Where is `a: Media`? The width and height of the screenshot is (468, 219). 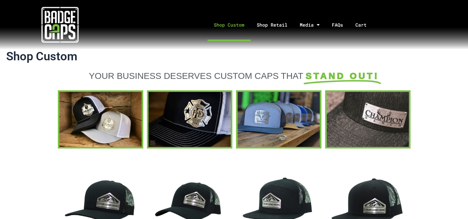 a: Media is located at coordinates (310, 25).